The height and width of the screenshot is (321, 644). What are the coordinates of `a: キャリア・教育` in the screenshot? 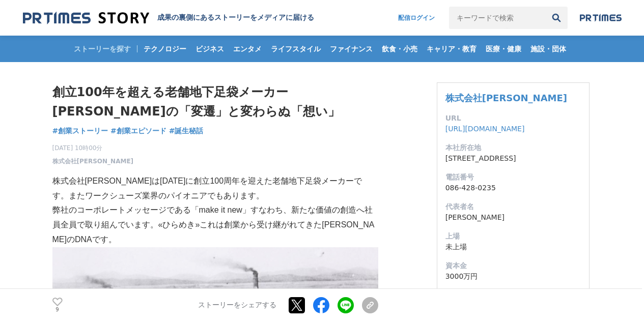 It's located at (452, 49).